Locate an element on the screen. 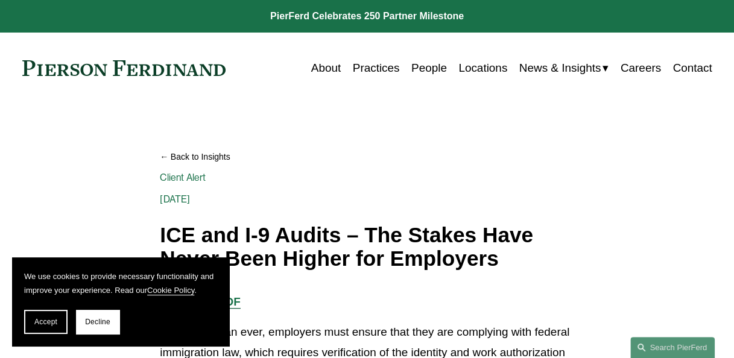 Image resolution: width=734 pixels, height=358 pixels. a: Practices is located at coordinates (376, 68).